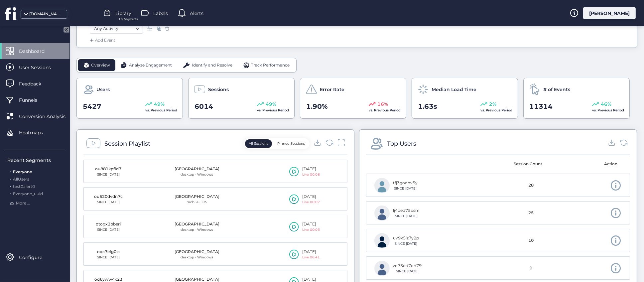  I want to click on span: Conversion Analysis, so click(47, 116).